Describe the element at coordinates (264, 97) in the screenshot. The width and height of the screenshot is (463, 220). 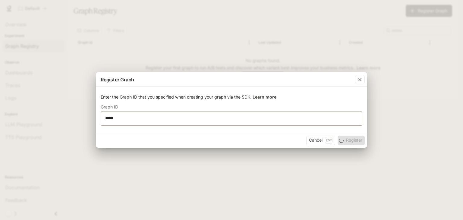
I see `a: Learn more` at that location.